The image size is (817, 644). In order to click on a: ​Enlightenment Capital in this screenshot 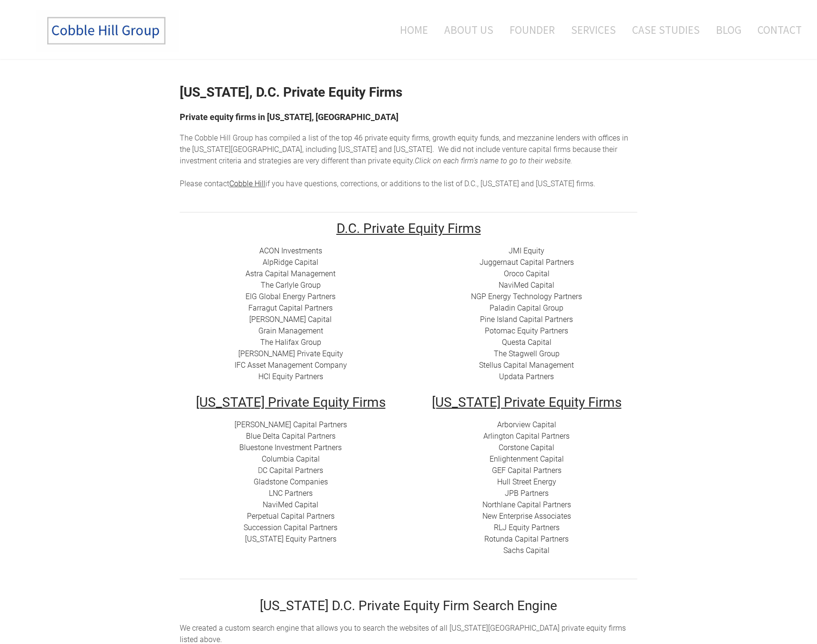, I will do `click(527, 459)`.